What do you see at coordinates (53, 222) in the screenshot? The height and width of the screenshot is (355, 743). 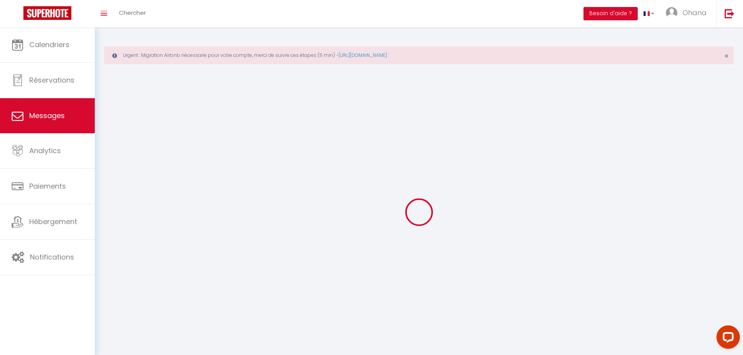 I see `span: Hébergement` at bounding box center [53, 222].